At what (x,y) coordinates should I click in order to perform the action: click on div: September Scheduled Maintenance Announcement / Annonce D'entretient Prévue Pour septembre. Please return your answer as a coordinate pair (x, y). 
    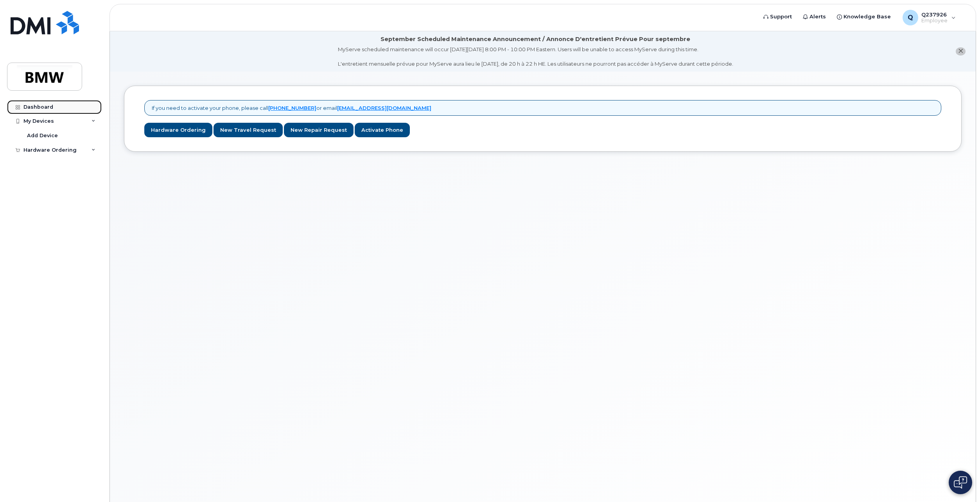
    Looking at the image, I should click on (535, 39).